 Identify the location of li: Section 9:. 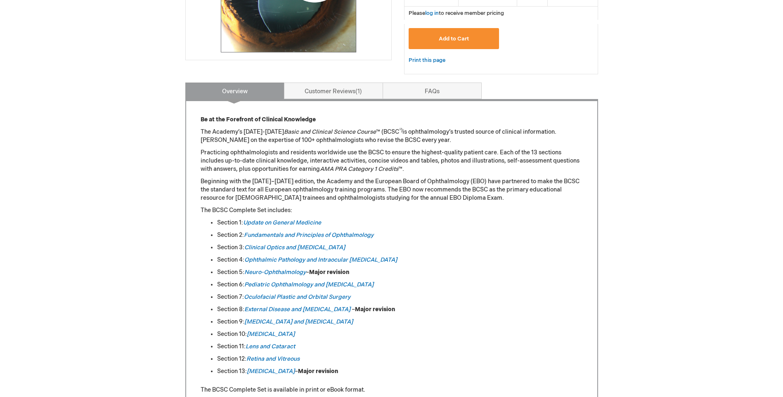
(400, 322).